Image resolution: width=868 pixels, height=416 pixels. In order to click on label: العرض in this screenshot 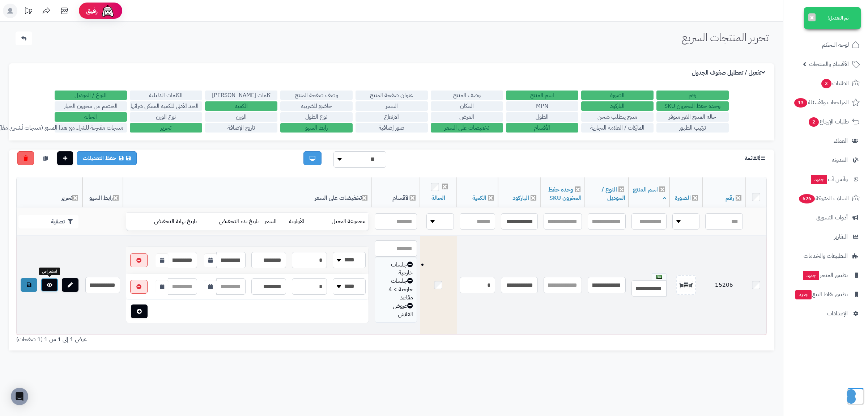, I will do `click(467, 117)`.